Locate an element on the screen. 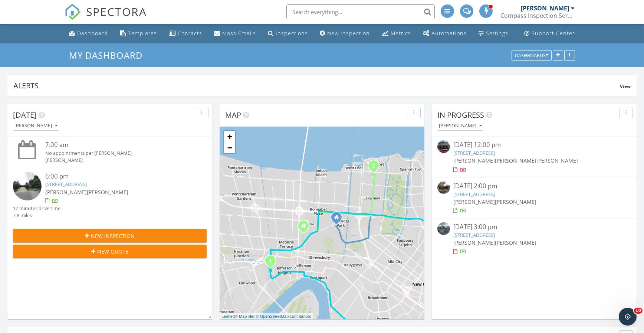 The image size is (644, 333). div: New Inspection is located at coordinates (348, 33).